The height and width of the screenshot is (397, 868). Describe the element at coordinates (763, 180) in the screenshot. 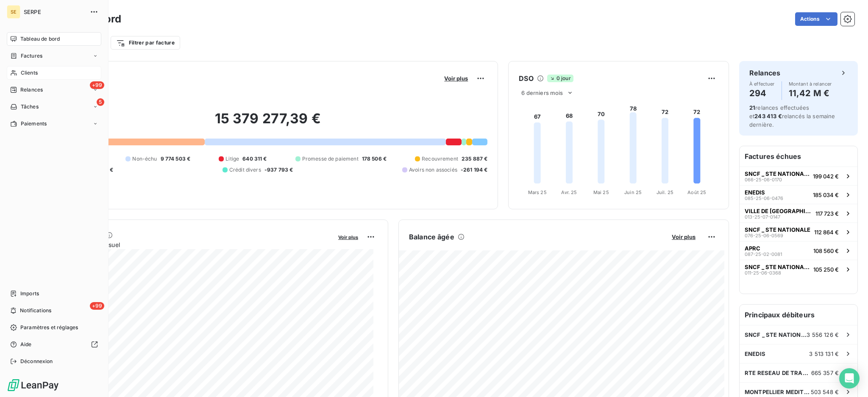

I see `span: 066-25-06-0170` at that location.